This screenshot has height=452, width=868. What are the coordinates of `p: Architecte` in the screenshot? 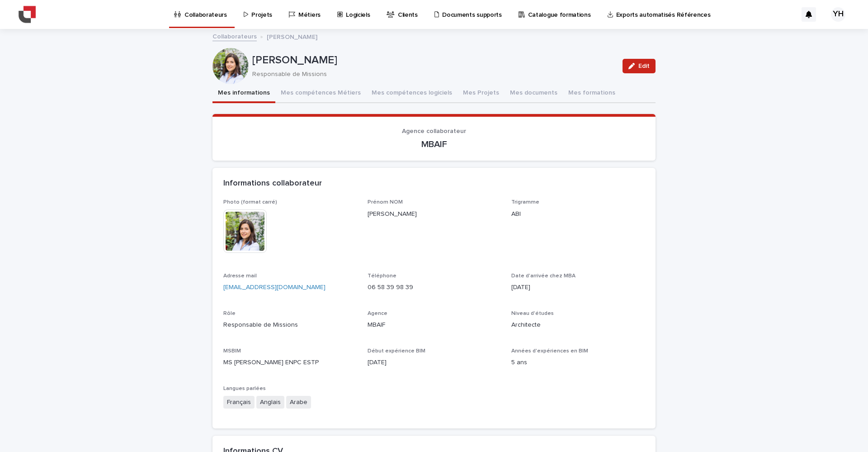 It's located at (578, 325).